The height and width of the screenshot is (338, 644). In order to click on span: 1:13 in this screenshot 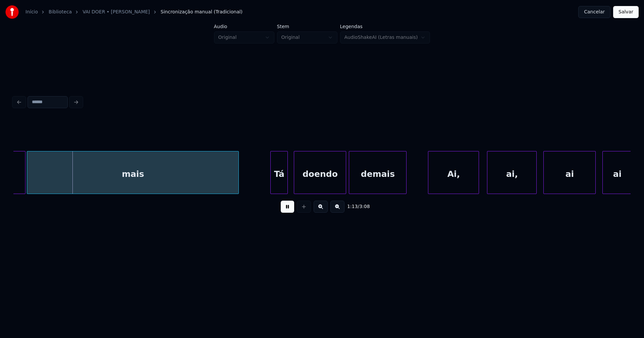, I will do `click(352, 207)`.